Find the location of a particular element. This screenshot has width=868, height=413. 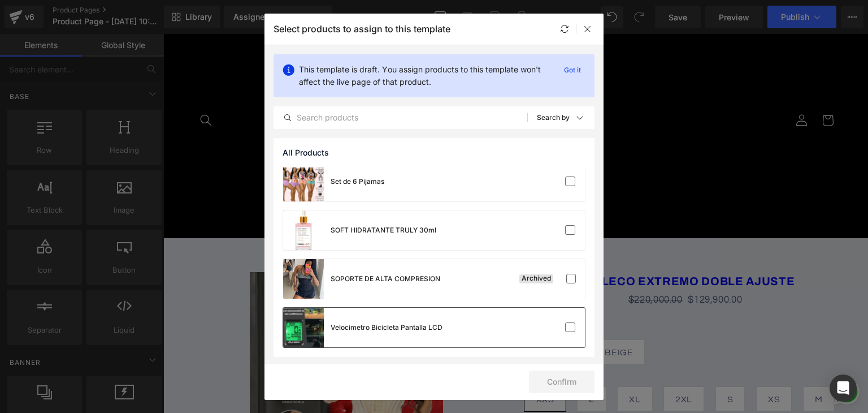

div: Set de 6 Pijamas is located at coordinates (357, 181).